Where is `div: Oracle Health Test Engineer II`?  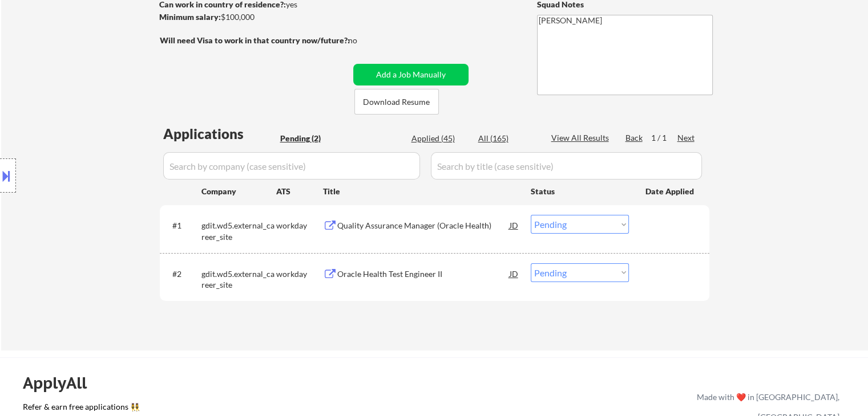
div: Oracle Health Test Engineer II is located at coordinates (423, 274).